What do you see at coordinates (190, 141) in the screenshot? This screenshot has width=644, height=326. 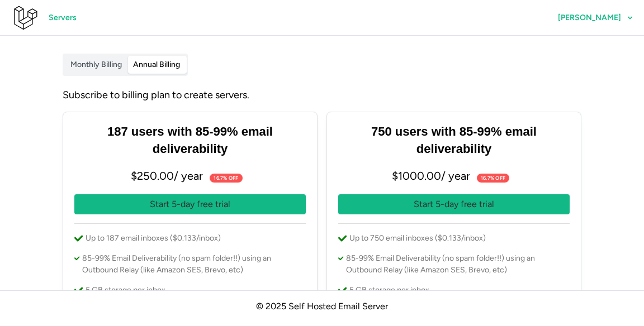 I see `h3: 187 users with 85-99% email deliverability` at bounding box center [190, 141].